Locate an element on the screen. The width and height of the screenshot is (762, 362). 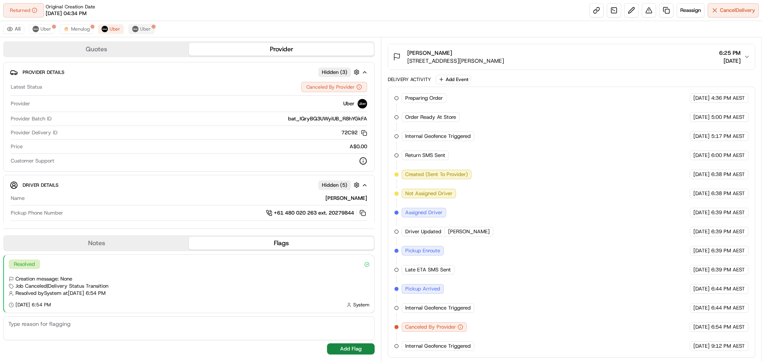
span: Not Assigned Driver is located at coordinates (429, 193).